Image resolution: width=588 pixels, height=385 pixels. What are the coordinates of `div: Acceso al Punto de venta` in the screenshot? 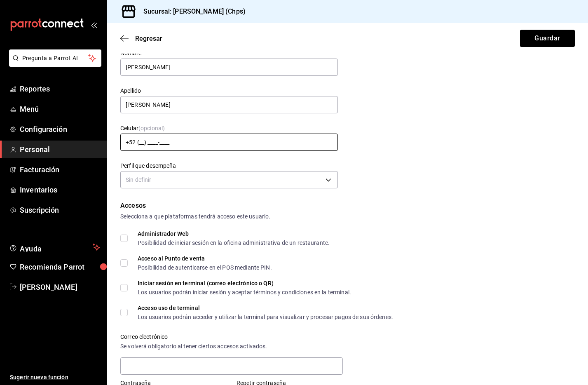 It's located at (205, 259).